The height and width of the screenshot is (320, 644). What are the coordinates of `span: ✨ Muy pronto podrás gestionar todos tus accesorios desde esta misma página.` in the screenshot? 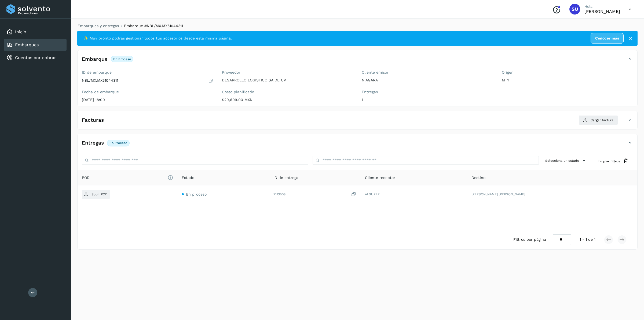 It's located at (158, 38).